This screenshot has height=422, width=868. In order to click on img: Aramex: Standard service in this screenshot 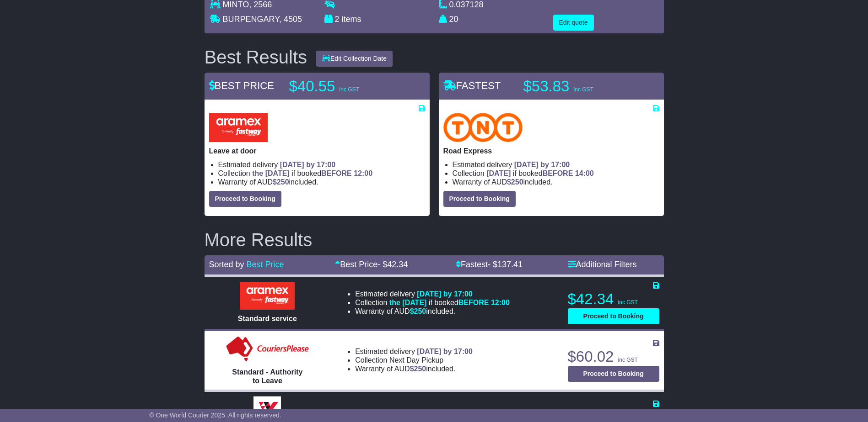, I will do `click(267, 297)`.